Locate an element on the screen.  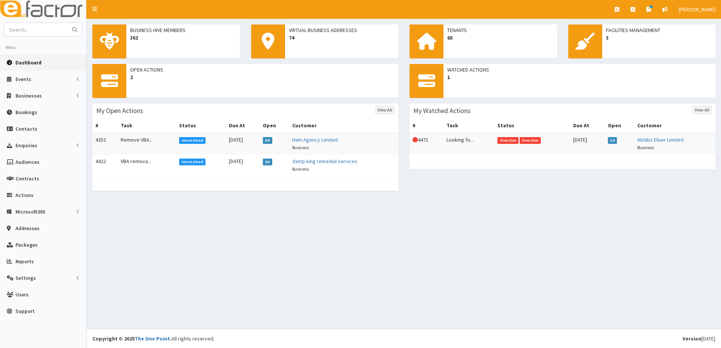
span: Enquiries is located at coordinates (26, 145).